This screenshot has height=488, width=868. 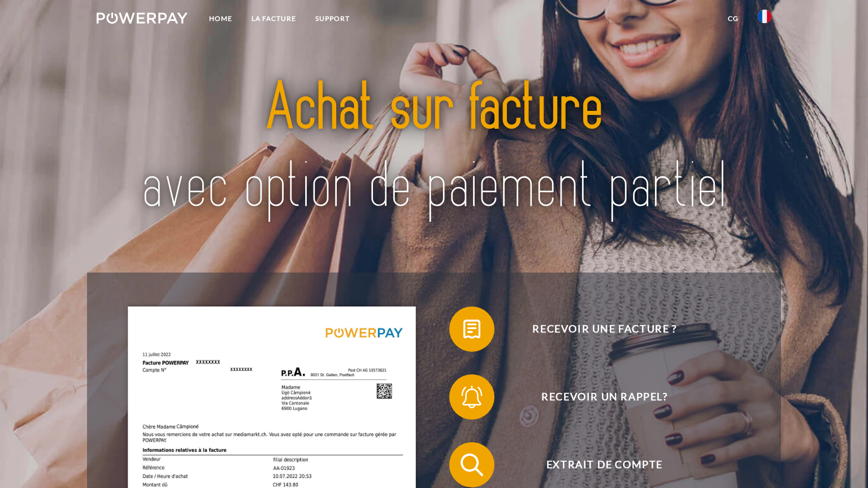 What do you see at coordinates (765, 16) in the screenshot?
I see `img: fr` at bounding box center [765, 16].